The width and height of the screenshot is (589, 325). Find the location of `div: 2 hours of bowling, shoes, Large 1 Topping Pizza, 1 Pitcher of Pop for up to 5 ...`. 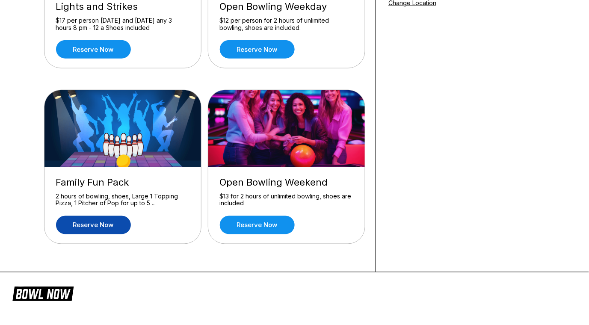

div: 2 hours of bowling, shoes, Large 1 Topping Pizza, 1 Pitcher of Pop for up to 5 ... is located at coordinates (123, 200).